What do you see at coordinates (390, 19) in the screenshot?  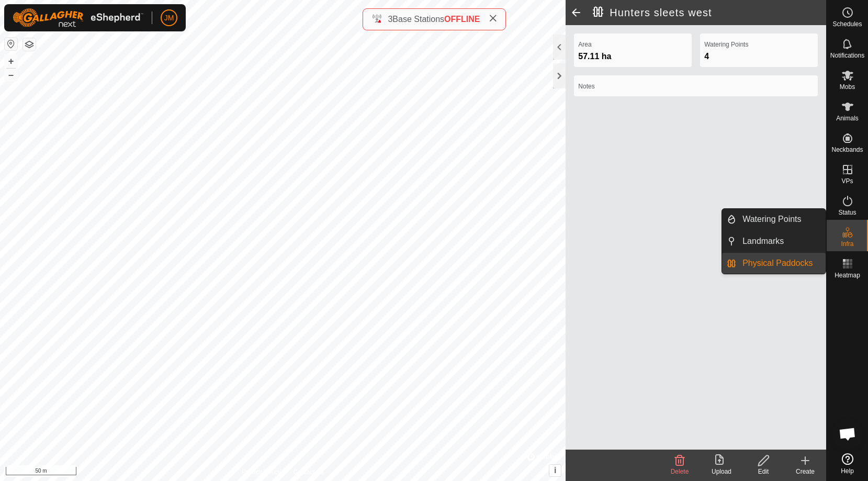 I see `span: 3` at bounding box center [390, 19].